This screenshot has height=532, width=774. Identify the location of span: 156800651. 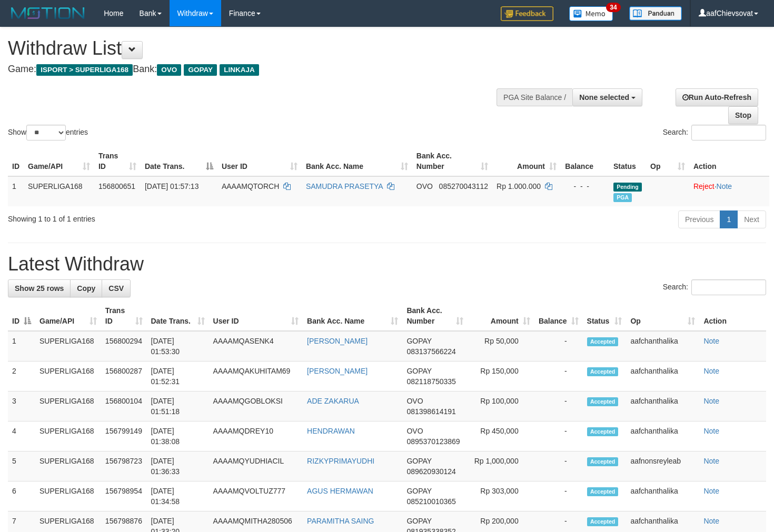
(117, 186).